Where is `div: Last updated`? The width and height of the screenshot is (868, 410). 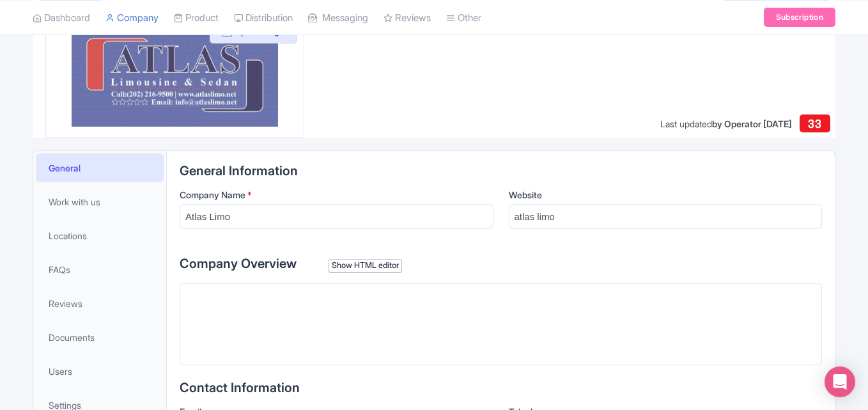 div: Last updated is located at coordinates (726, 123).